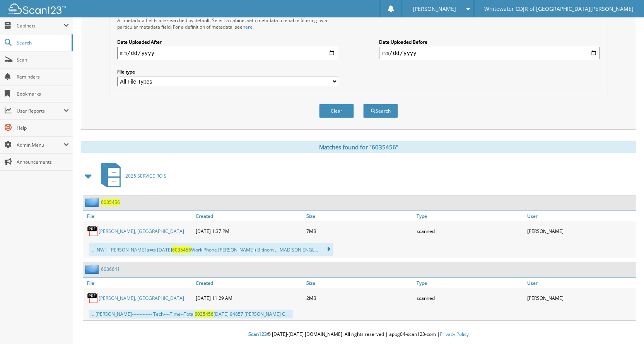 Image resolution: width=644 pixels, height=344 pixels. Describe the element at coordinates (360, 298) in the screenshot. I see `div: 2MB` at that location.